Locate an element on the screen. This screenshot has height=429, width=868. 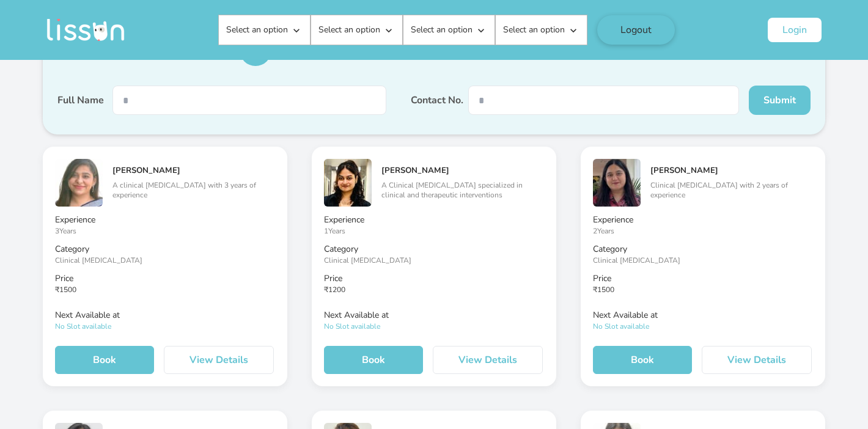
p: ₹ 1200 is located at coordinates (434, 290).